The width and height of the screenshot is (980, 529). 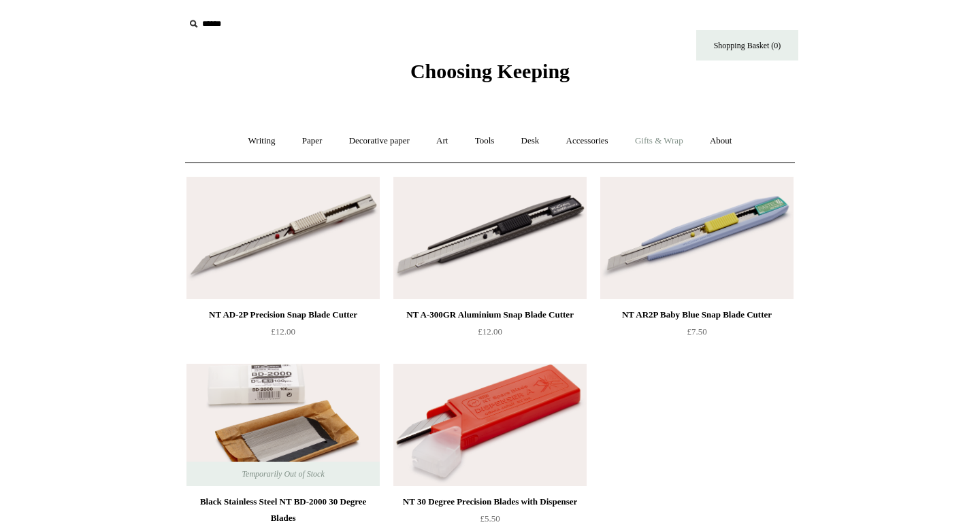 I want to click on a: Tools, so click(x=485, y=140).